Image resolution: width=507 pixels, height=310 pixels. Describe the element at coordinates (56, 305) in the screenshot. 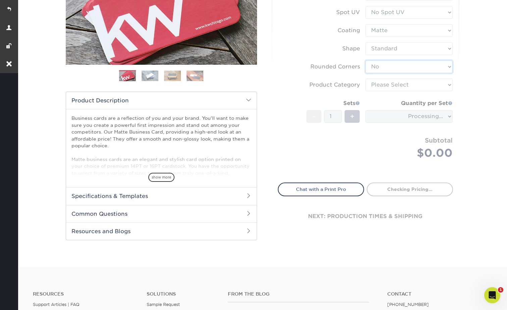

I see `a: Support Articles | FAQ` at that location.